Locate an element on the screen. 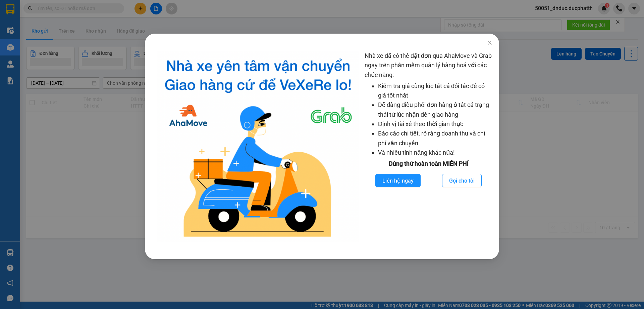 The width and height of the screenshot is (644, 309). span: Liên hệ ngay is located at coordinates (397, 181).